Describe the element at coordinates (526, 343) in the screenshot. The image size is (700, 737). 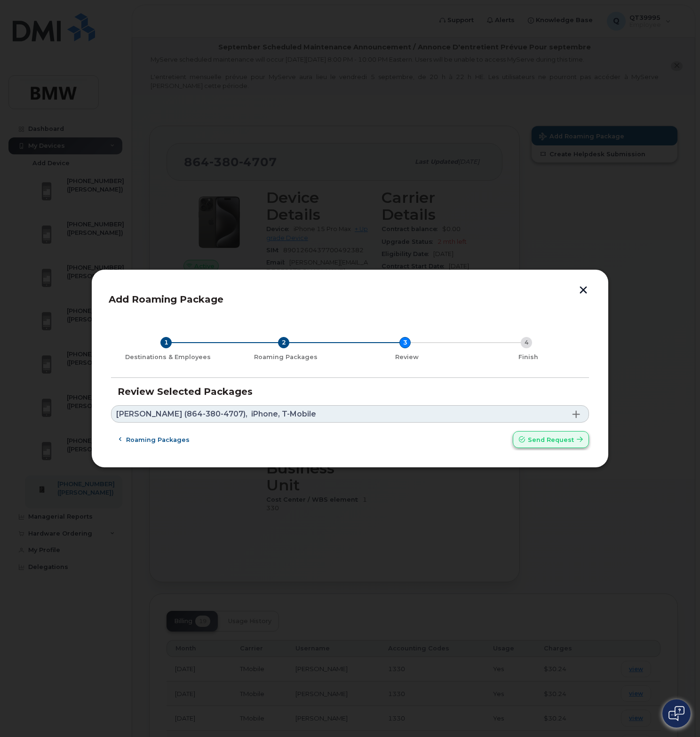
I see `div: 4` at that location.